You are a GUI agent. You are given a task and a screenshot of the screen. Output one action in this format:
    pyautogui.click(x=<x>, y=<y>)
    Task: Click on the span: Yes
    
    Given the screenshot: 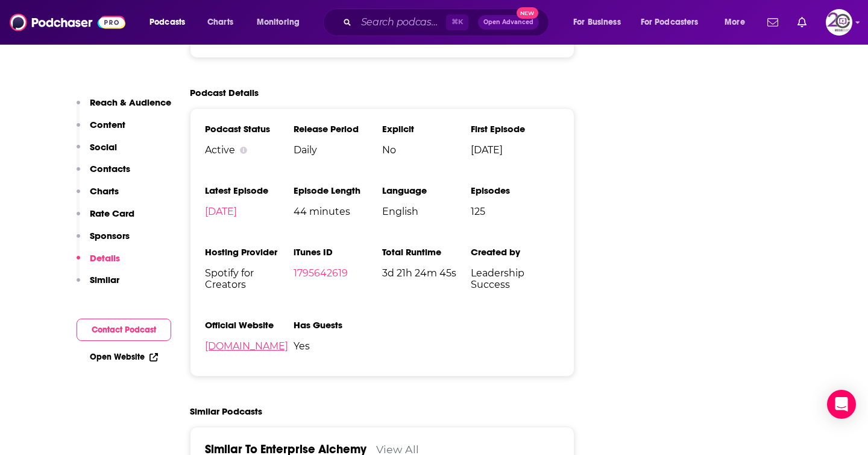 What is the action you would take?
    pyautogui.click(x=337, y=346)
    